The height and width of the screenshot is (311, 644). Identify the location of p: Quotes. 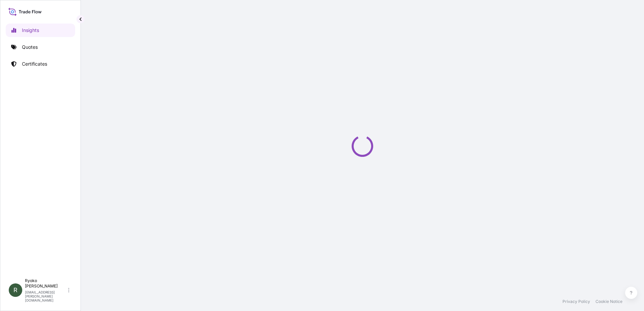
(30, 47).